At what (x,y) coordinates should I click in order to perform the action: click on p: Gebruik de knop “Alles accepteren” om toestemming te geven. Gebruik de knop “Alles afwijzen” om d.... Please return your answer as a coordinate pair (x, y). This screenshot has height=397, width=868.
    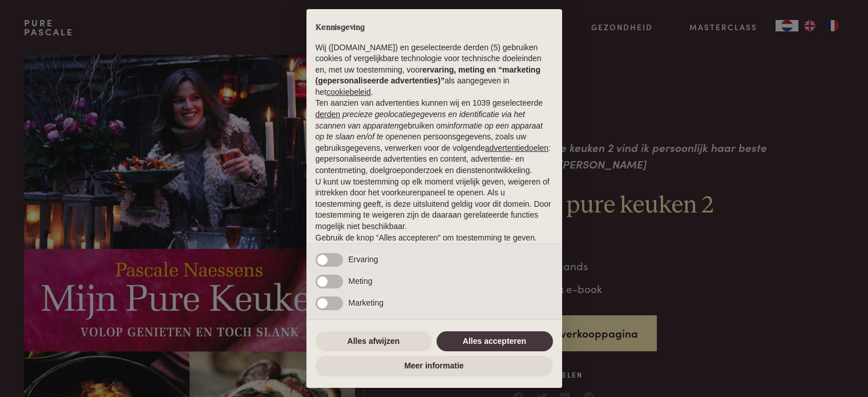
    Looking at the image, I should click on (434, 249).